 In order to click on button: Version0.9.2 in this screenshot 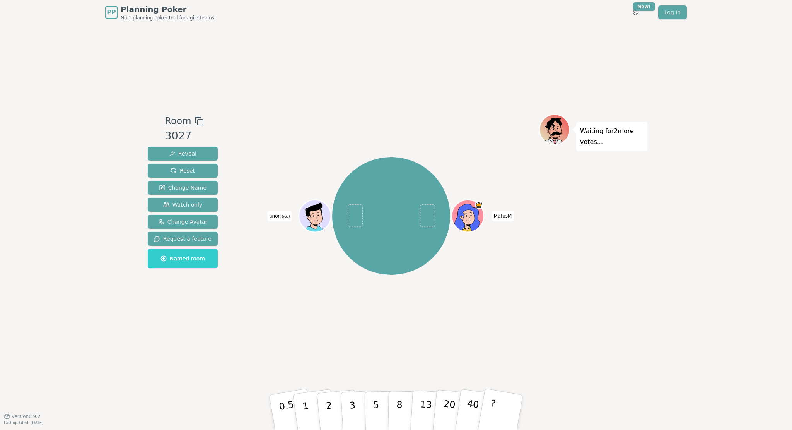, I will do `click(22, 416)`.